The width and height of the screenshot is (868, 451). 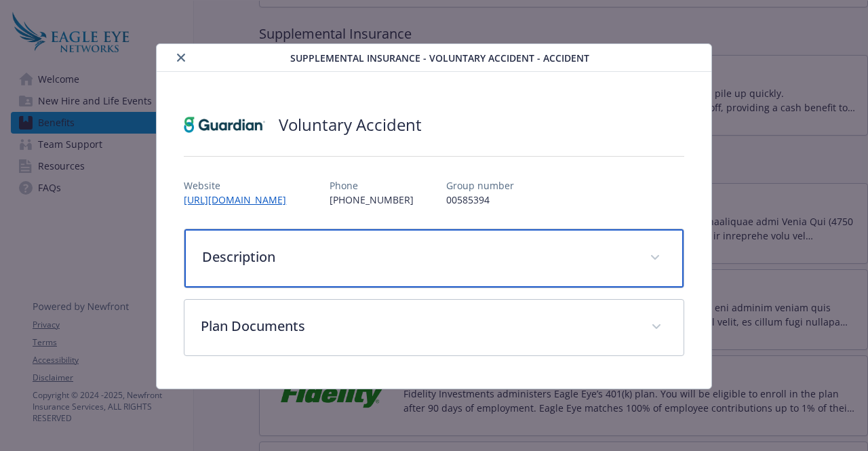 What do you see at coordinates (371, 185) in the screenshot?
I see `p: Phone` at bounding box center [371, 185].